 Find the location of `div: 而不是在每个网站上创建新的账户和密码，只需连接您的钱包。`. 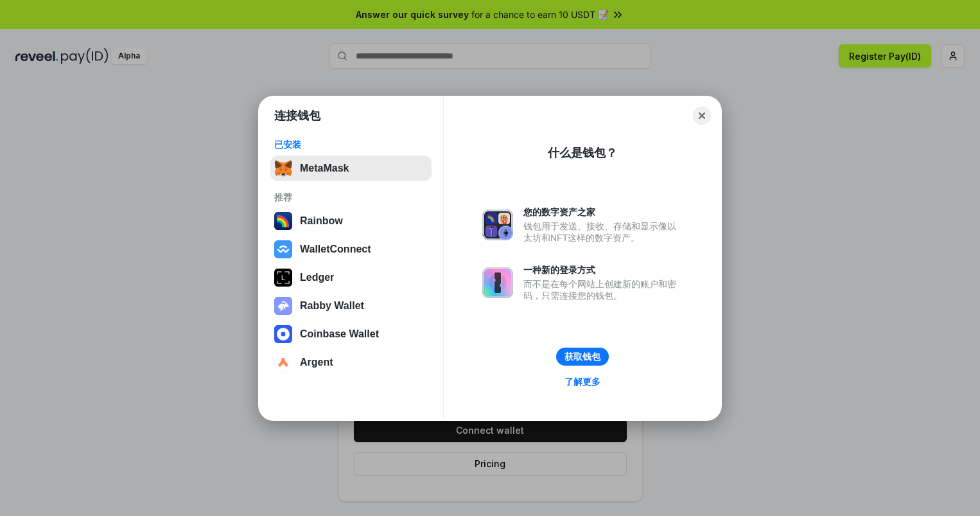

div: 而不是在每个网站上创建新的账户和密码，只需连接您的钱包。 is located at coordinates (603, 290).